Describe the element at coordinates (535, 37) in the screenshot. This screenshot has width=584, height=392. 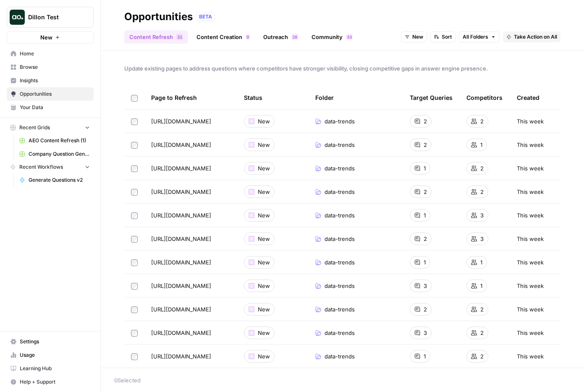
I see `span: Take Action on All` at that location.